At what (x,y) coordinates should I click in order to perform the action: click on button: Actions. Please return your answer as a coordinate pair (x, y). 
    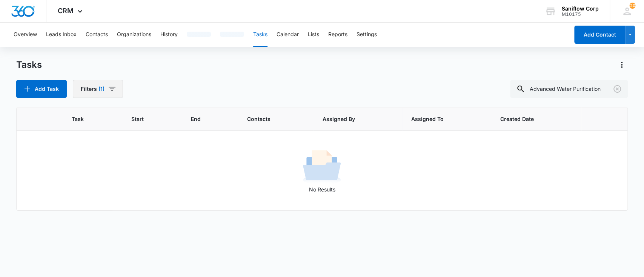
    Looking at the image, I should click on (622, 65).